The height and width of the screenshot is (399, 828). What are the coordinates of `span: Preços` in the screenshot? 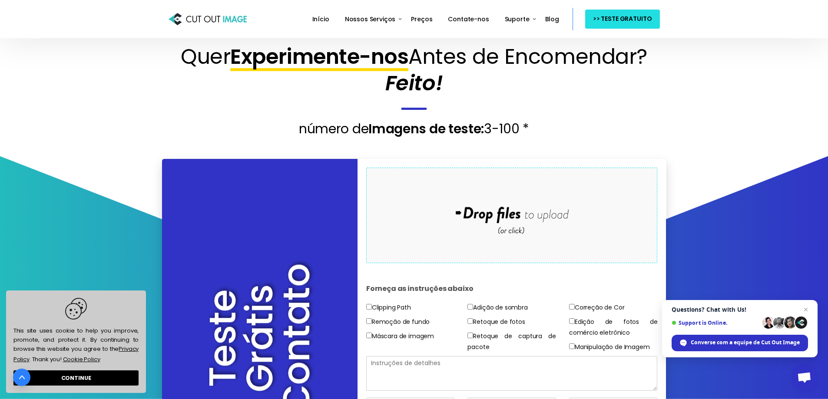 It's located at (422, 19).